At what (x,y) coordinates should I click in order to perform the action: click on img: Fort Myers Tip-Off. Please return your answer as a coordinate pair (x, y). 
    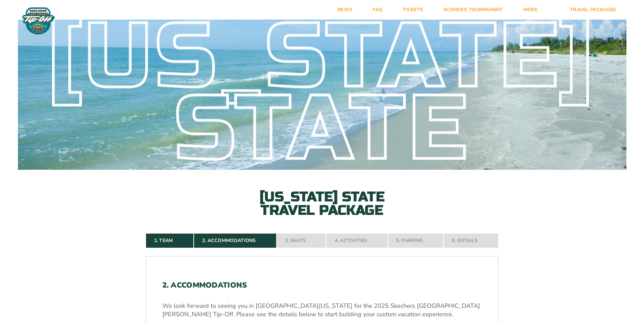
    Looking at the image, I should click on (38, 21).